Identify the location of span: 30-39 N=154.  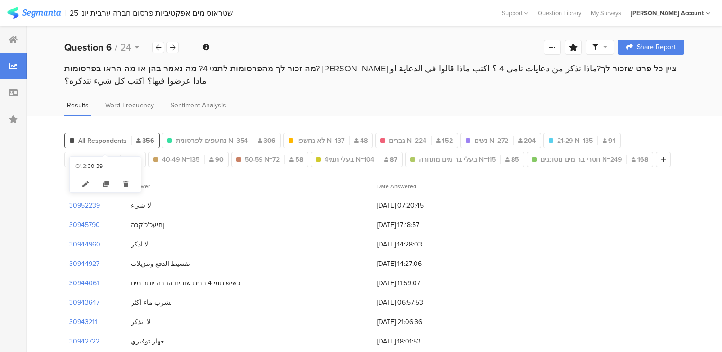
(97, 160).